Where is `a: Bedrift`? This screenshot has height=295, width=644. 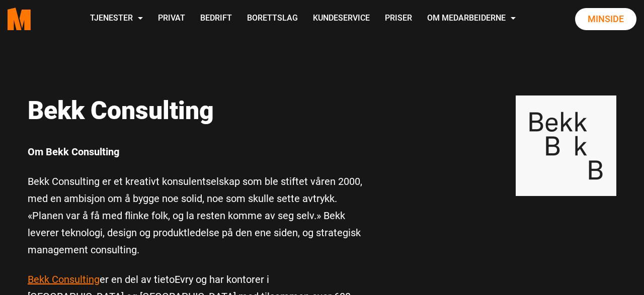 a: Bedrift is located at coordinates (216, 19).